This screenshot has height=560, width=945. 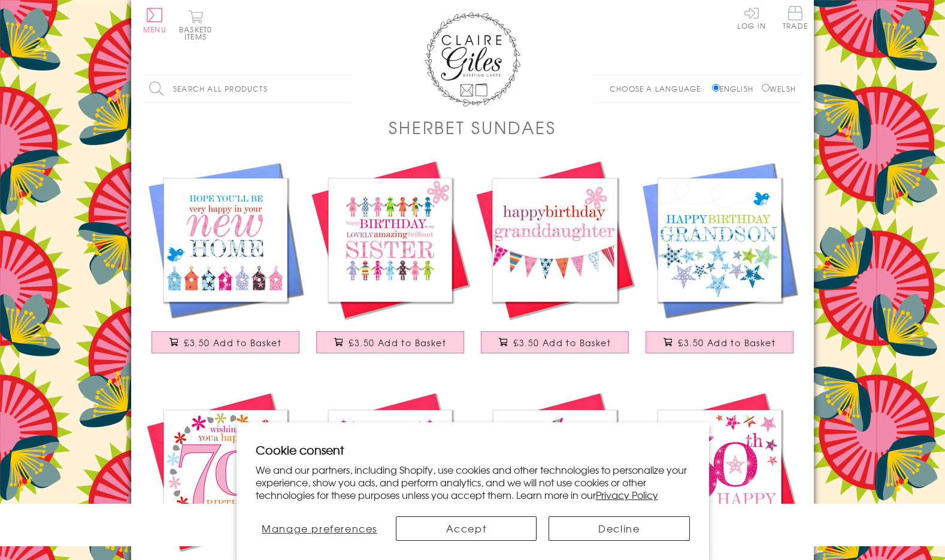 I want to click on input: Search, so click(x=347, y=88).